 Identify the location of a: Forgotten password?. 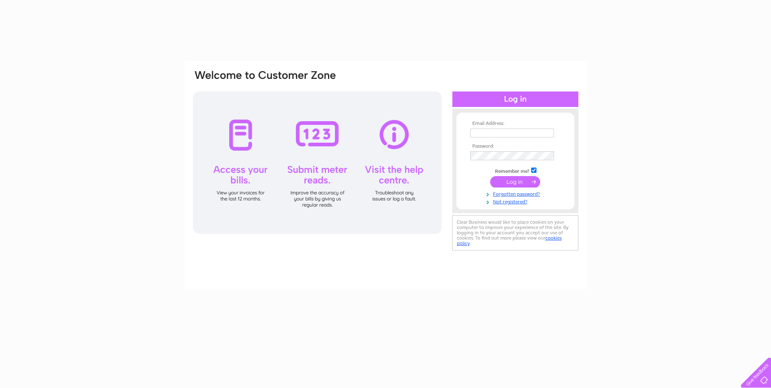
(516, 193).